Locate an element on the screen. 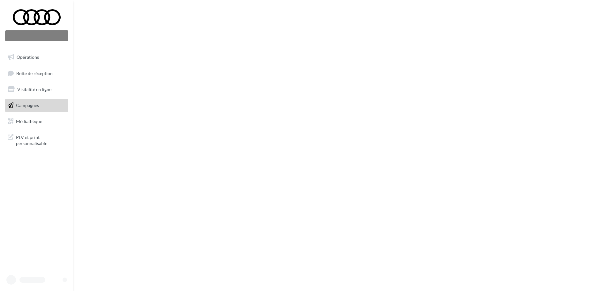 The height and width of the screenshot is (291, 613). a: Campagnes is located at coordinates (37, 105).